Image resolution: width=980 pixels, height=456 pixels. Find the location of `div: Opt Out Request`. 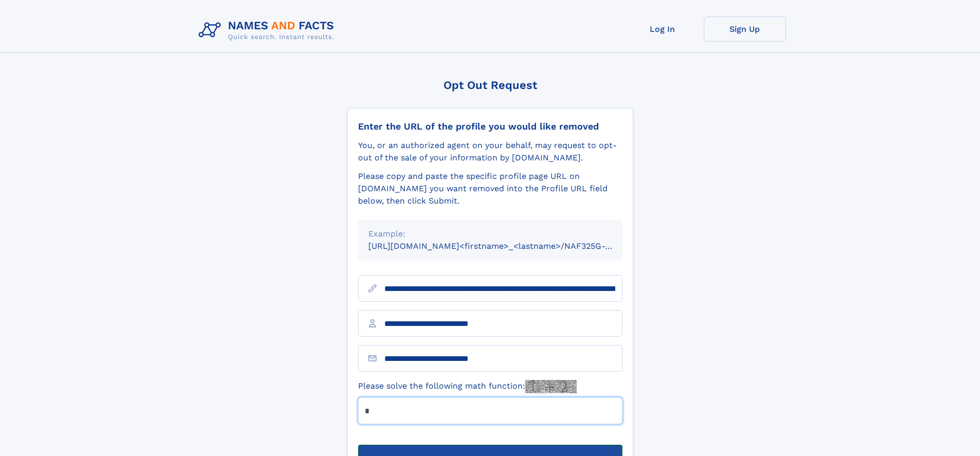

div: Opt Out Request is located at coordinates (491, 85).